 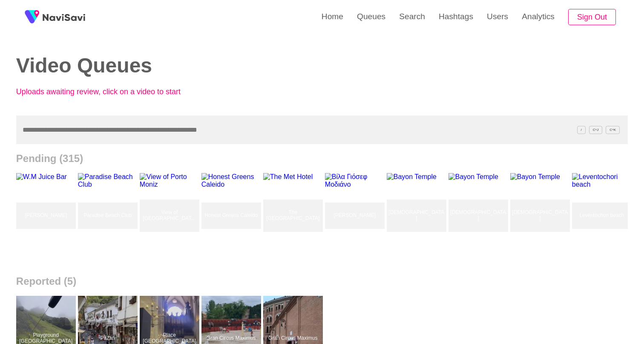 What do you see at coordinates (322, 281) in the screenshot?
I see `h2: Reported (5)` at bounding box center [322, 281].